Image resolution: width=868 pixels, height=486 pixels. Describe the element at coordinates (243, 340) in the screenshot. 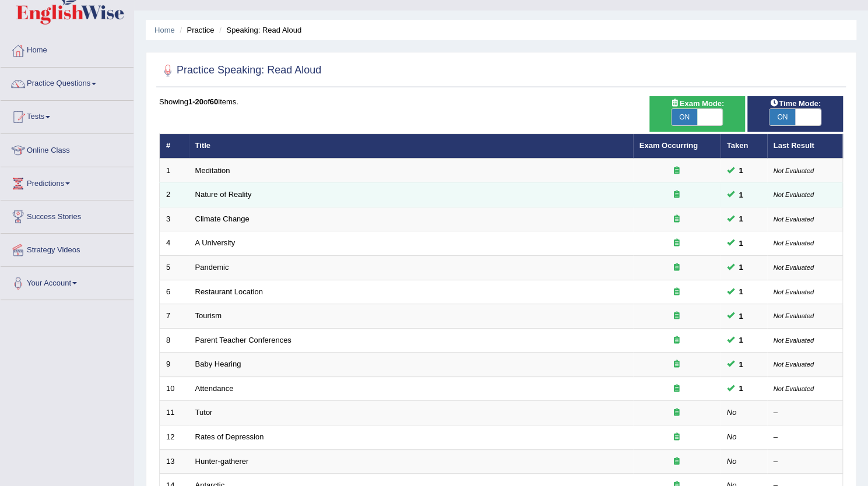

I see `a: Parent Teacher Conferences` at that location.